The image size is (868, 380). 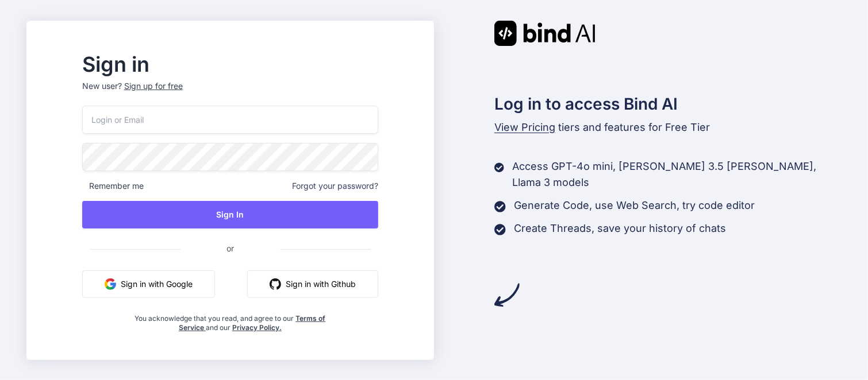 What do you see at coordinates (154, 87) in the screenshot?
I see `div: Sign up for free` at bounding box center [154, 87].